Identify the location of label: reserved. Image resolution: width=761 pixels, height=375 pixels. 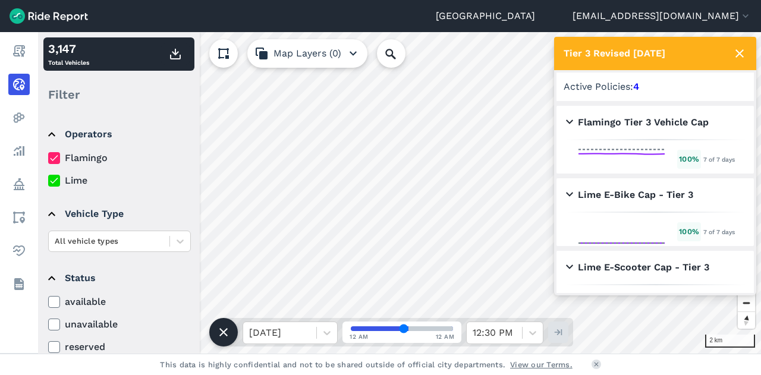
(120, 347).